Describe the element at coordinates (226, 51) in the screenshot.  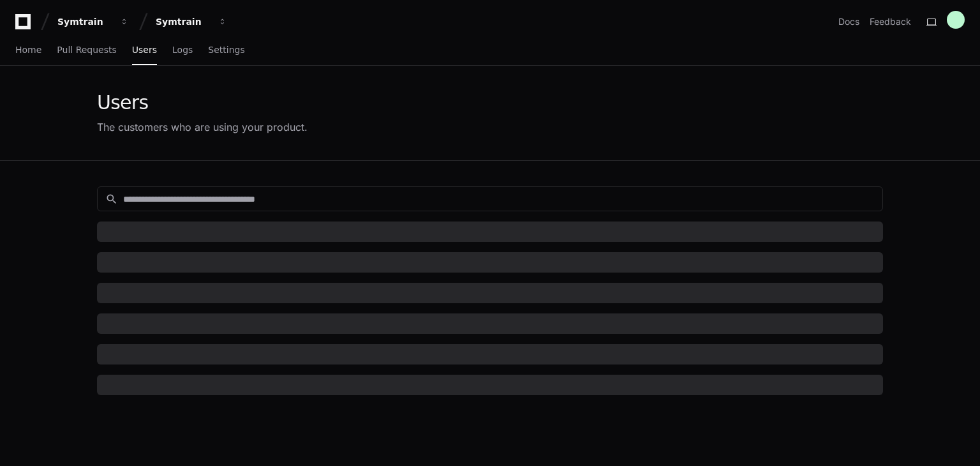
I see `a: Settings` at that location.